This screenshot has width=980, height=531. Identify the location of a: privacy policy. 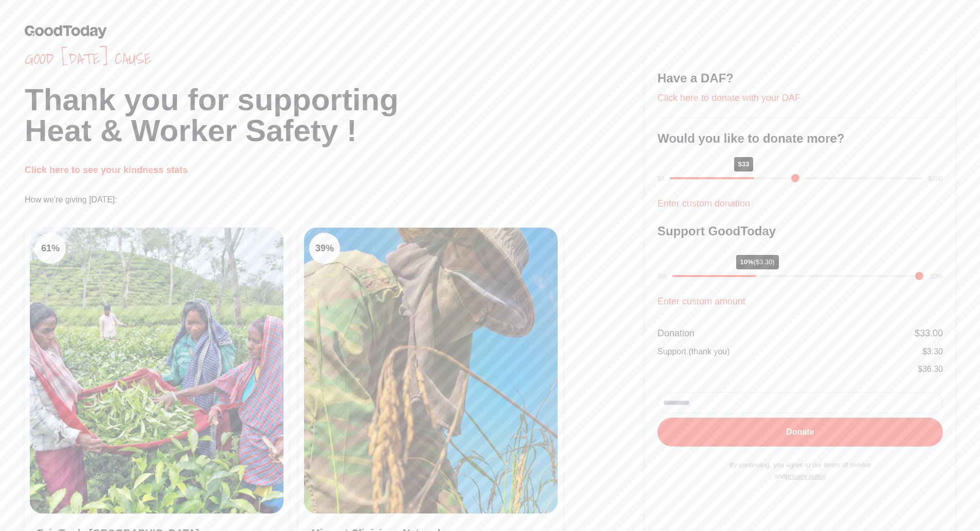
(806, 476).